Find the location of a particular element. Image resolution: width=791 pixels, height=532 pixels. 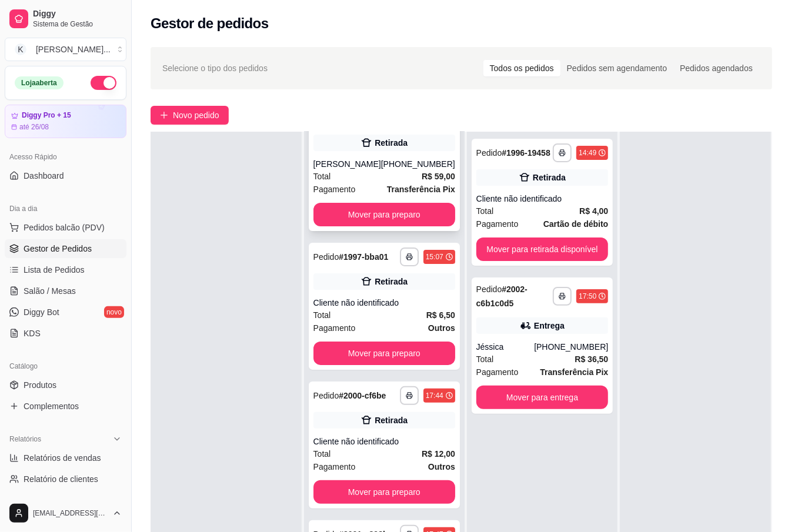

strong: R$ 36,50 is located at coordinates (592, 359).